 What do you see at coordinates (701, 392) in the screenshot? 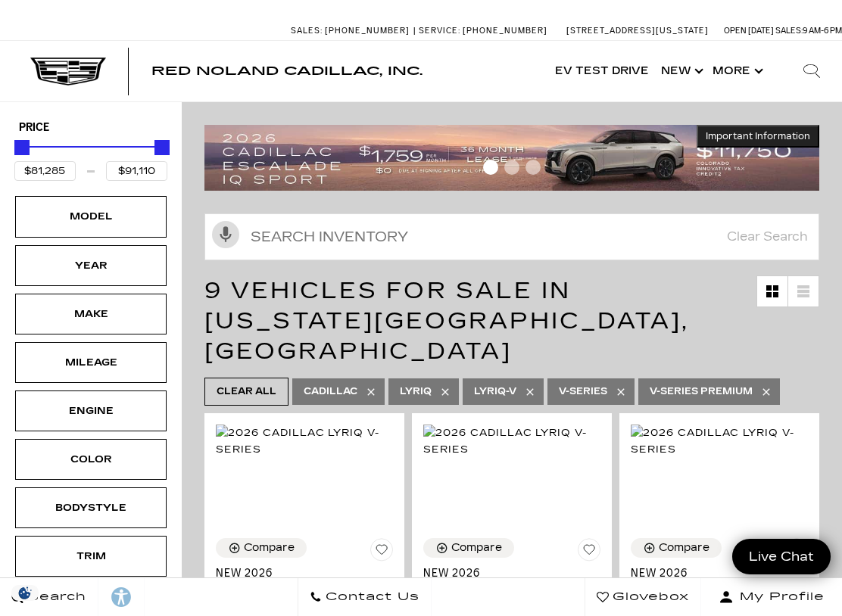
I see `span: V-Series Premium` at bounding box center [701, 392].